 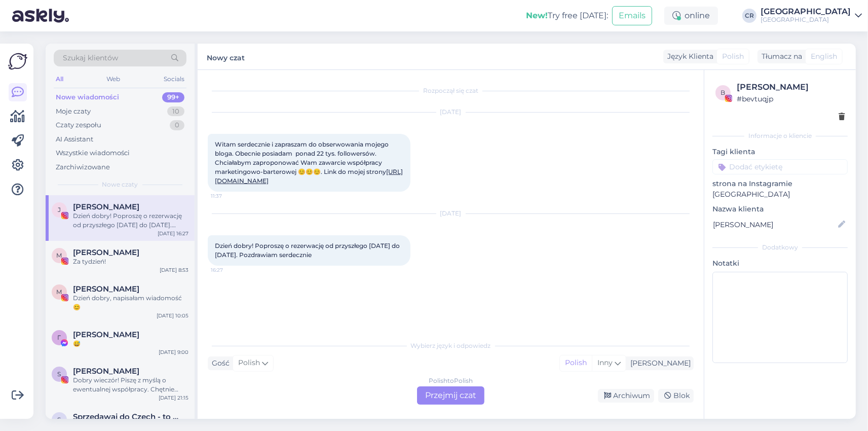 I want to click on div: 10, so click(x=176, y=111).